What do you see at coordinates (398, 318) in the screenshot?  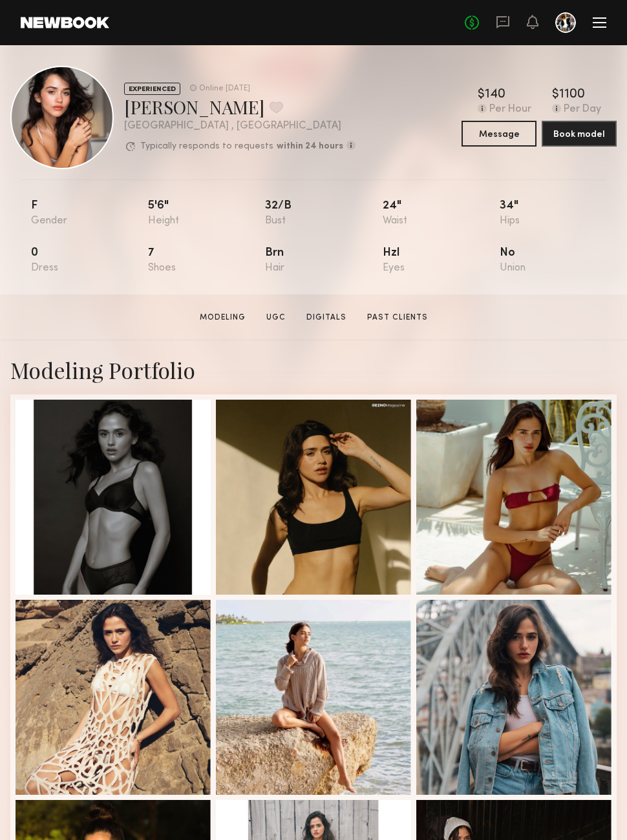 I see `a: Past Clients` at bounding box center [398, 318].